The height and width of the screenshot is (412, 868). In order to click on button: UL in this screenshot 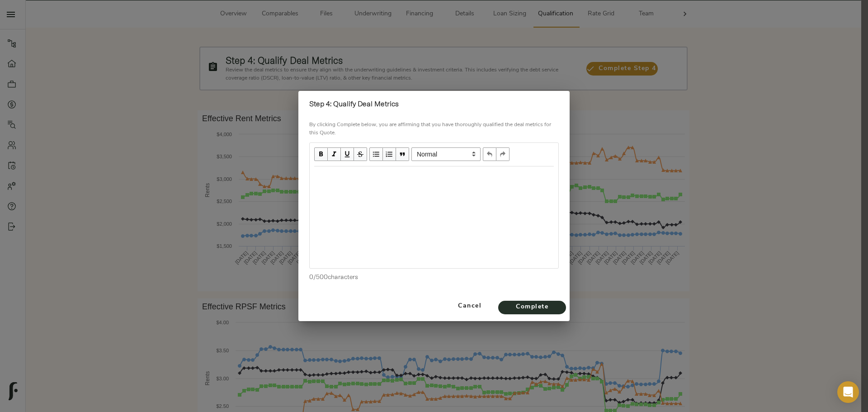, I will do `click(376, 154)`.